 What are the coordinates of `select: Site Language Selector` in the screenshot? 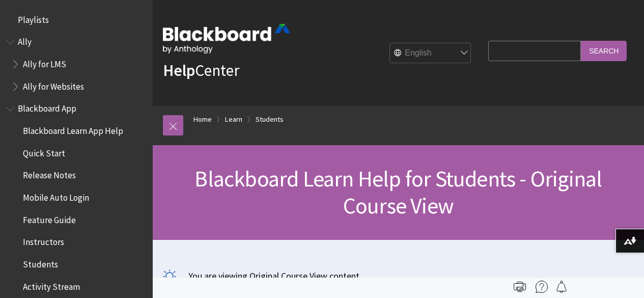 It's located at (431, 54).